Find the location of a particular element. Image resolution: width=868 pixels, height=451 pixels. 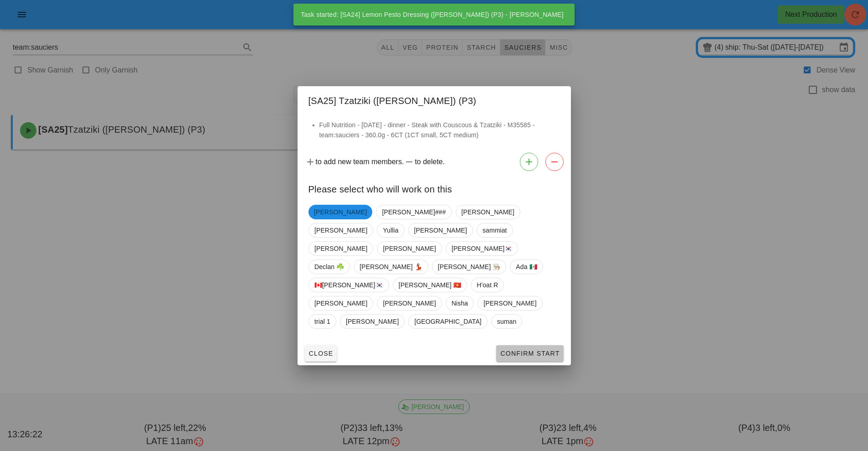

span: trial 1 is located at coordinates (322, 321).